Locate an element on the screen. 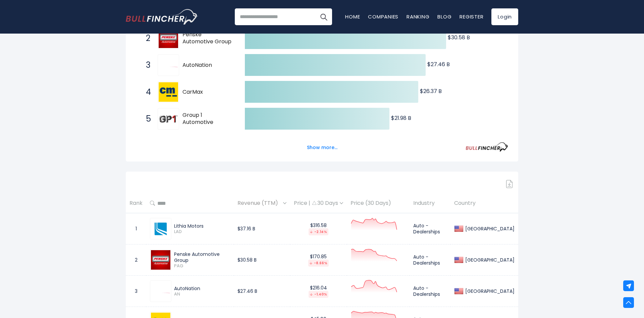 The height and width of the screenshot is (318, 644). img: AN.png is located at coordinates (161, 291).